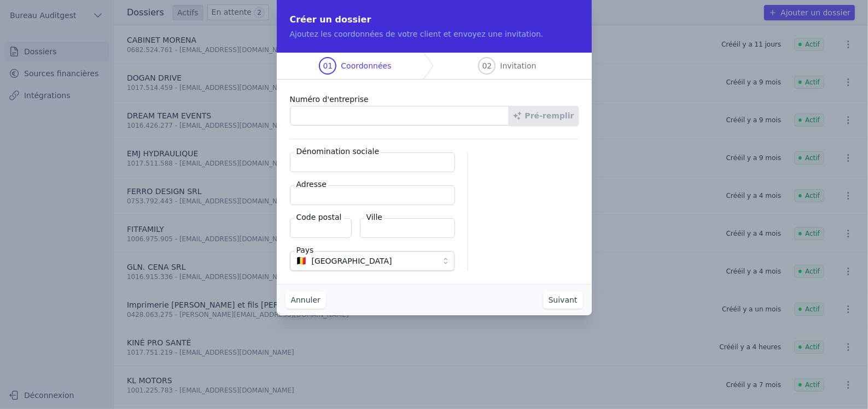 The height and width of the screenshot is (409, 868). What do you see at coordinates (338, 151) in the screenshot?
I see `label: Dénomination sociale` at bounding box center [338, 151].